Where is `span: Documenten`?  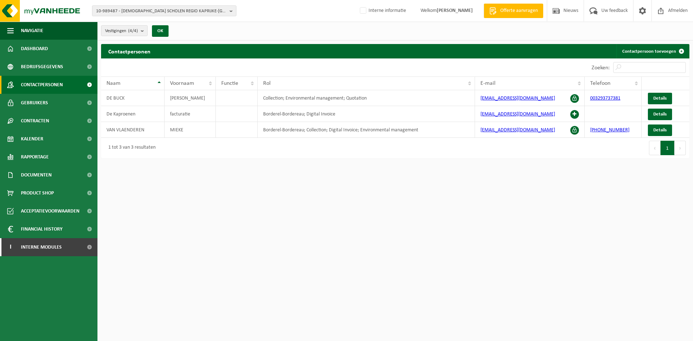
span: Documenten is located at coordinates (36, 175).